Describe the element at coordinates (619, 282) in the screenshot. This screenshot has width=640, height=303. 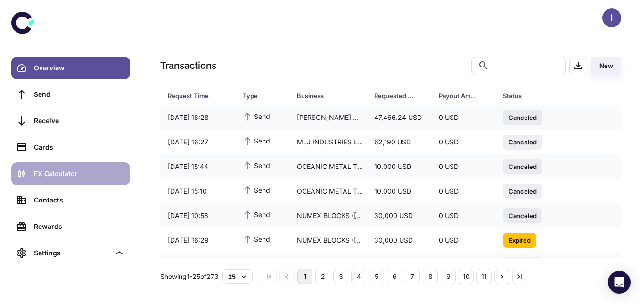
I see `div: Open Intercom Messenger` at that location.